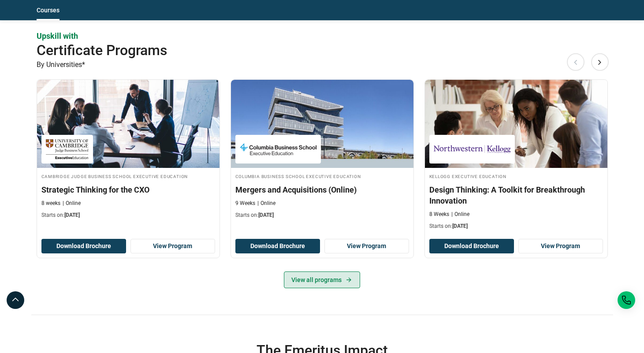 The image size is (644, 353). What do you see at coordinates (322, 36) in the screenshot?
I see `p: Upskill with` at bounding box center [322, 36].